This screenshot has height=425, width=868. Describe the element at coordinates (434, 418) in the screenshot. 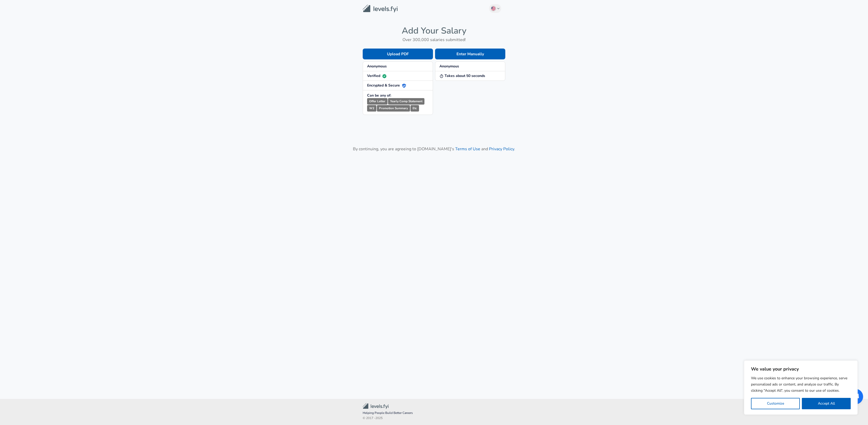

I see `span: © 2017 - 2025` at that location.